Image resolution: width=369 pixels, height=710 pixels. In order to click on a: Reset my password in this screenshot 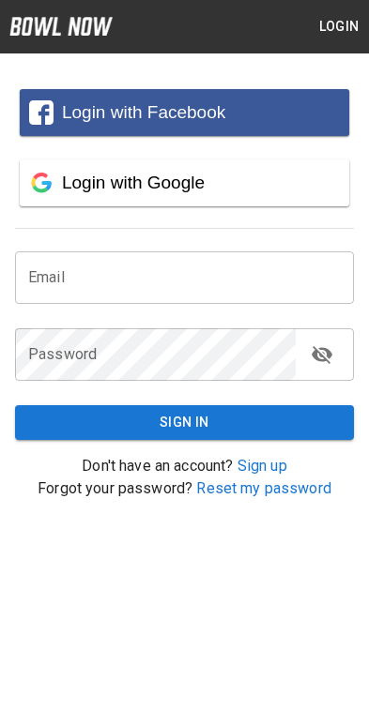, I will do `click(264, 488)`.